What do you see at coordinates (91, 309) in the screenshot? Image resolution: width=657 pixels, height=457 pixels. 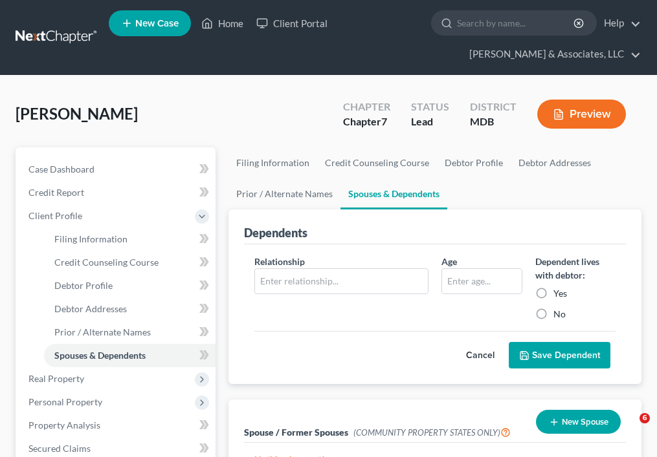 I see `span: Debtor Addresses` at bounding box center [91, 309].